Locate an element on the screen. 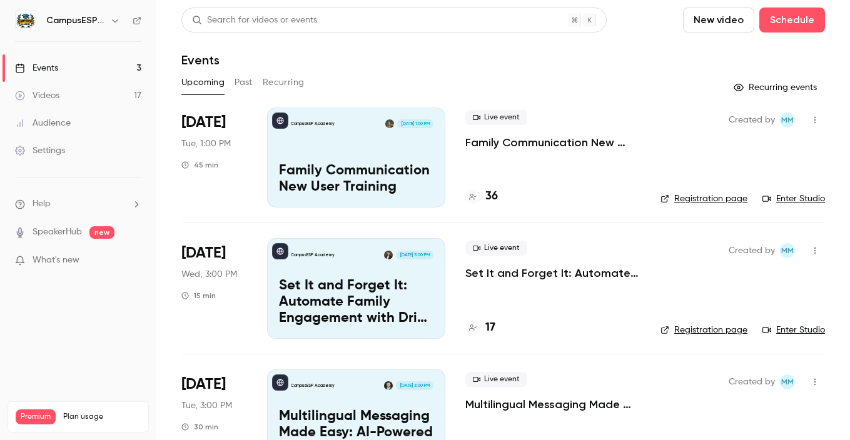 This screenshot has height=440, width=850. div: Oct 8 Wed, 3:00 PM (America/New York) is located at coordinates (214, 288).